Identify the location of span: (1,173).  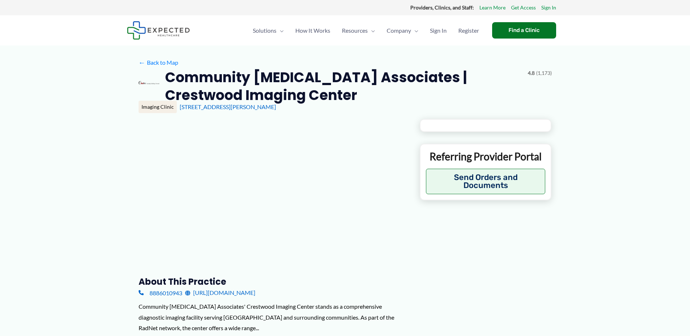
(543, 73).